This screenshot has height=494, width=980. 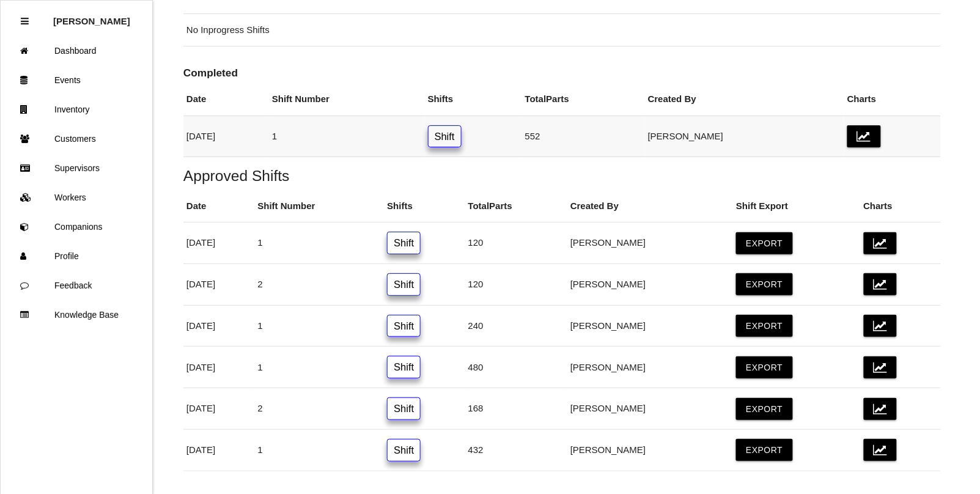 I want to click on a: Inventory, so click(x=77, y=110).